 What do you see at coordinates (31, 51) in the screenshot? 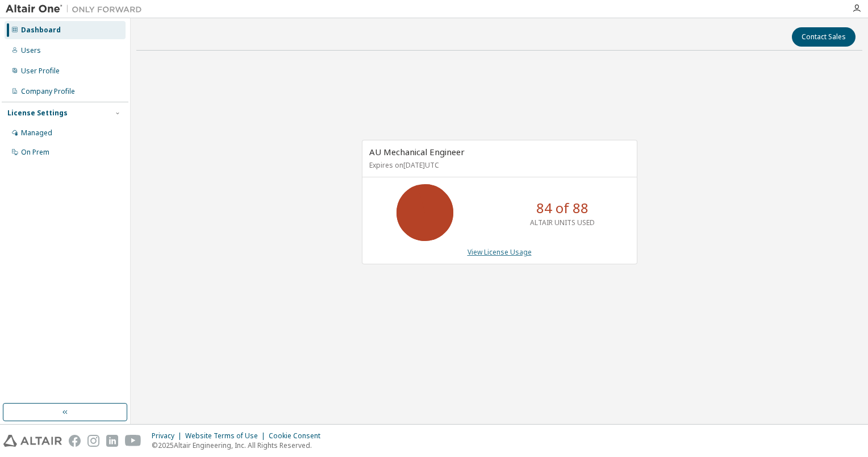
I see `div: Users` at bounding box center [31, 51].